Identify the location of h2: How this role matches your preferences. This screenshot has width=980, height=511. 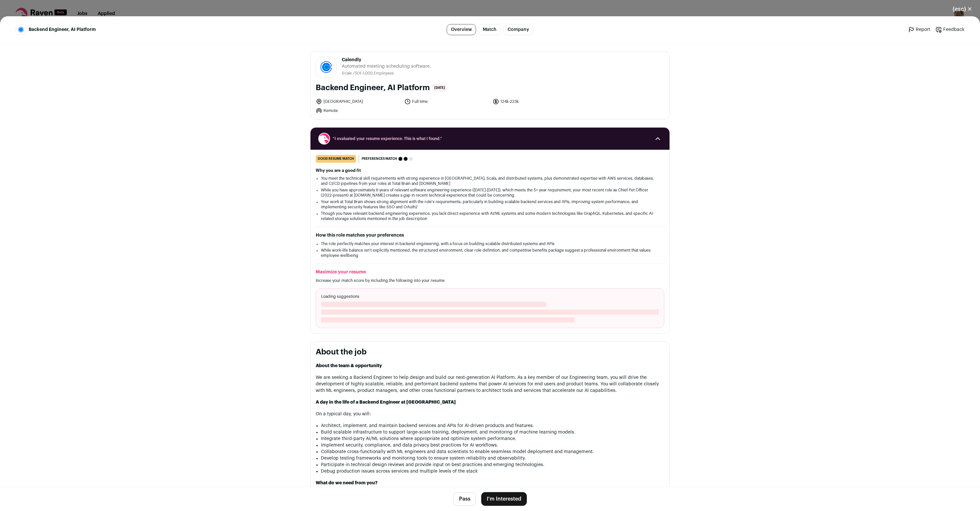
(490, 235).